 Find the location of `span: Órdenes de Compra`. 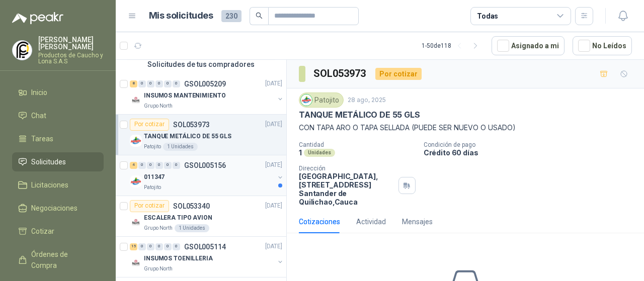

span: Órdenes de Compra is located at coordinates (63, 260).